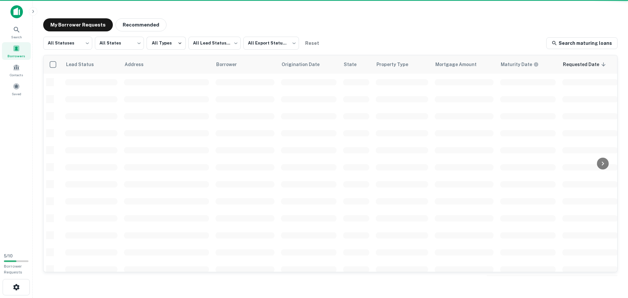 This screenshot has height=298, width=628. What do you see at coordinates (16, 51) in the screenshot?
I see `div: Borrowers` at bounding box center [16, 51].